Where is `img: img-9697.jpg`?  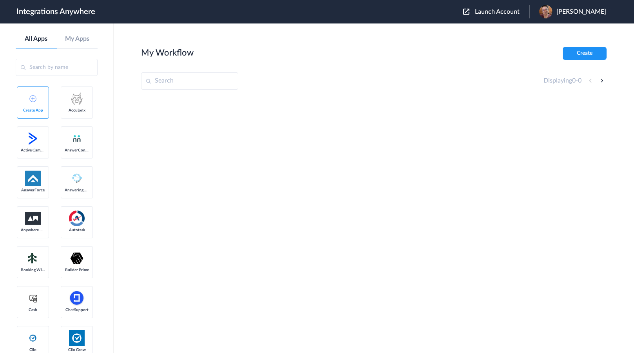 img: img-9697.jpg is located at coordinates (546, 12).